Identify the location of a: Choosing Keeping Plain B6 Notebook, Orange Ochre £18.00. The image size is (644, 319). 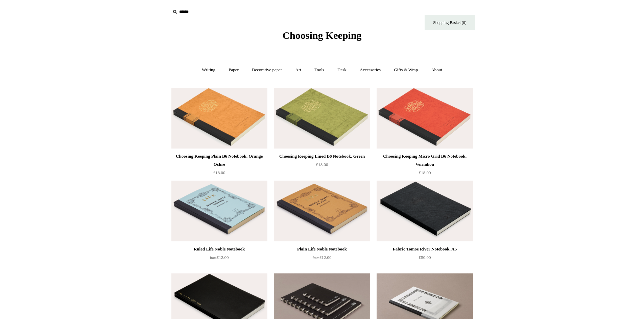
(219, 166).